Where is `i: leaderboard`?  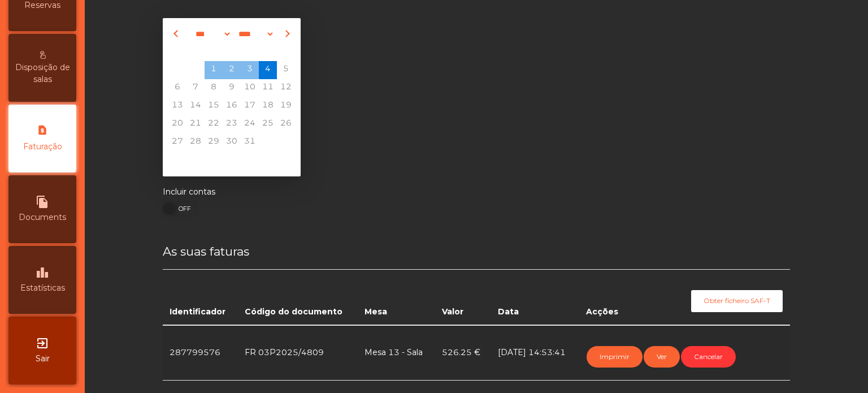
i: leaderboard is located at coordinates (42, 273).